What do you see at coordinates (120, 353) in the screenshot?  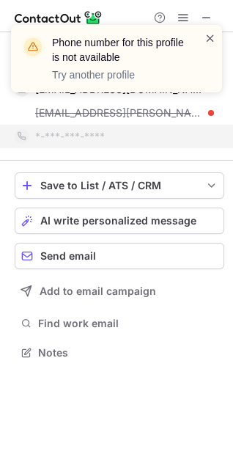 I see `button: Notes` at bounding box center [120, 353].